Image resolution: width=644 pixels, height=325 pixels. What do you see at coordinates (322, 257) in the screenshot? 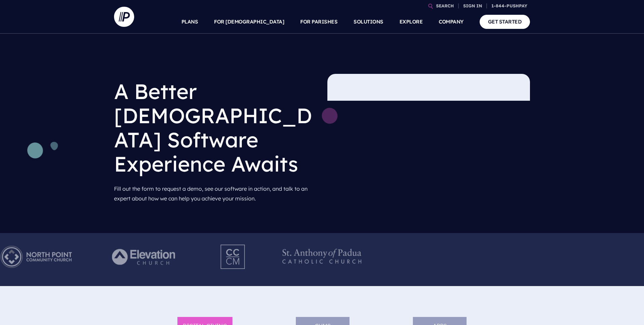
I see `img: Pushpay_Logo__StAnthony` at bounding box center [322, 257].